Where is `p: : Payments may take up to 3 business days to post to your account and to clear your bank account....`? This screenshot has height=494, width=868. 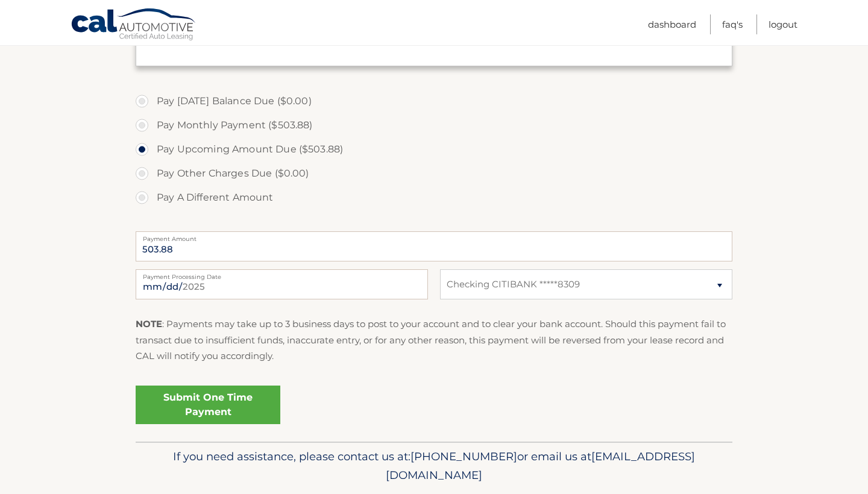
p: : Payments may take up to 3 business days to post to your account and to clear your bank account.... is located at coordinates (434, 340).